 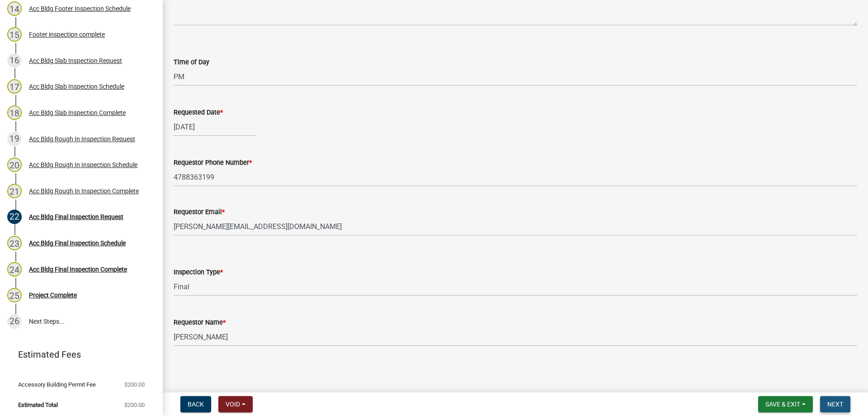 I want to click on div: 16, so click(x=15, y=60).